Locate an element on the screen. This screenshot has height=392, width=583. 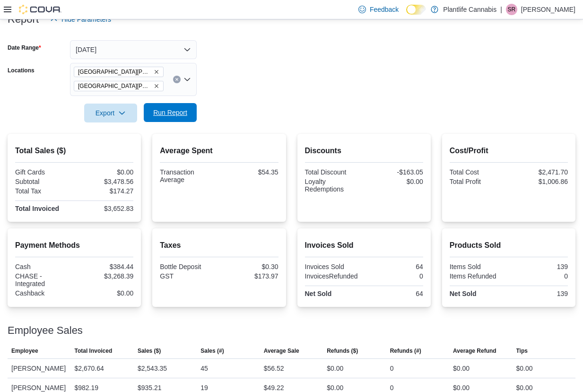
label: Locations is located at coordinates (21, 71).